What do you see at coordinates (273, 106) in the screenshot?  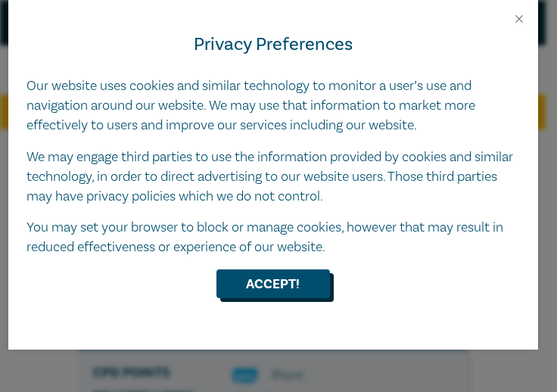 I see `p: Our website uses cookies and similar technology to monitor a user’s use and navigation around our...` at bounding box center [273, 106].